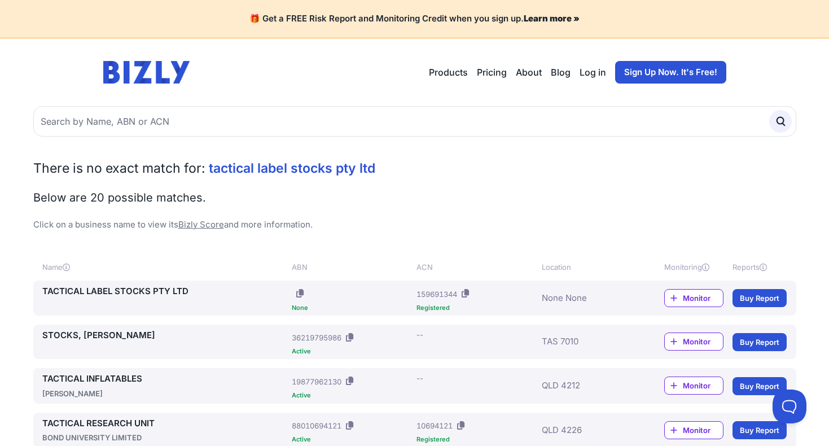  Describe the element at coordinates (529, 72) in the screenshot. I see `a: About` at that location.